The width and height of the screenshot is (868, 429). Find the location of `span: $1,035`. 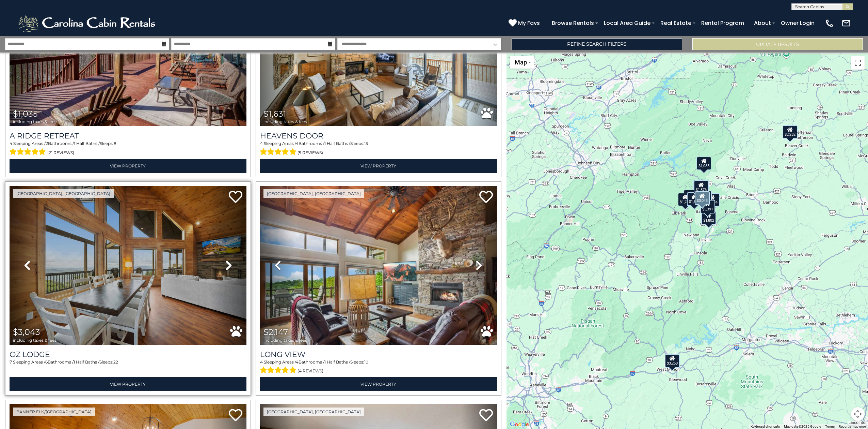

span: $1,035 is located at coordinates (25, 114).